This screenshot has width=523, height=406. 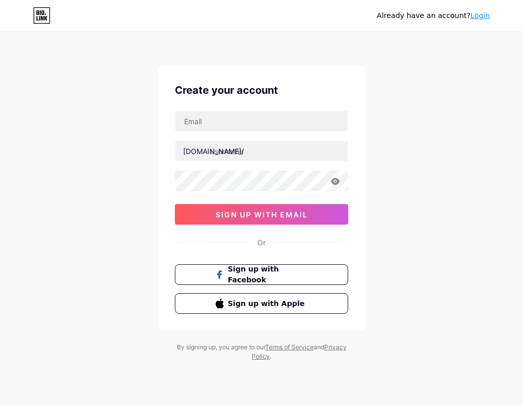 I want to click on div: By signing up, you agree to our and ., so click(x=261, y=352).